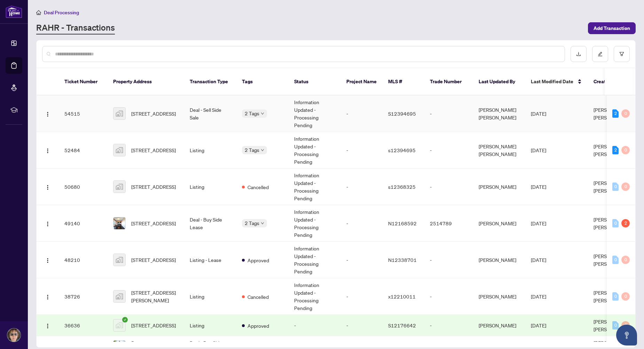 This screenshot has height=349, width=644. I want to click on span: S12176642, so click(402, 325).